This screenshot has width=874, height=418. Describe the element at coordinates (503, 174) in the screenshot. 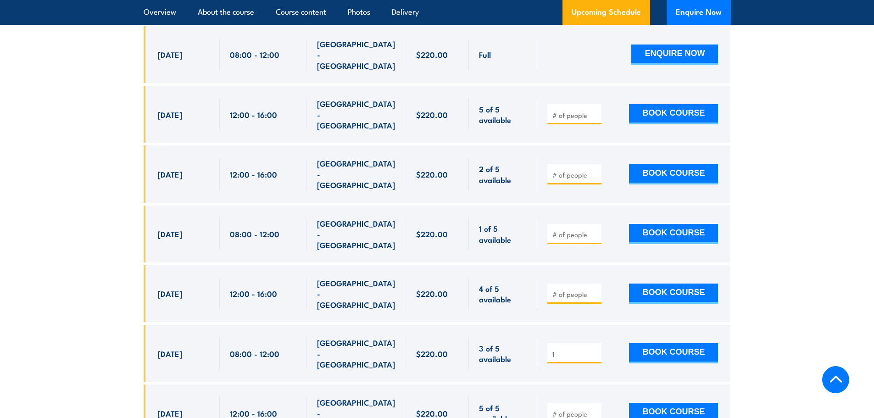

I see `span: 2 of 5 available` at that location.